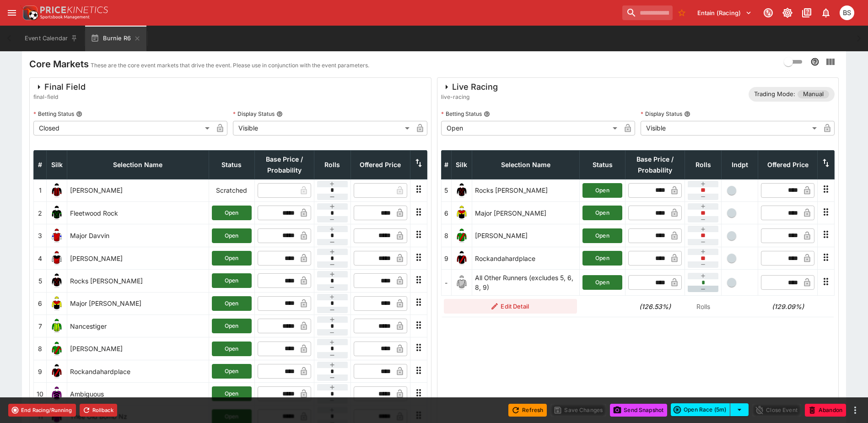  Describe the element at coordinates (40, 190) in the screenshot. I see `td: 1` at that location.